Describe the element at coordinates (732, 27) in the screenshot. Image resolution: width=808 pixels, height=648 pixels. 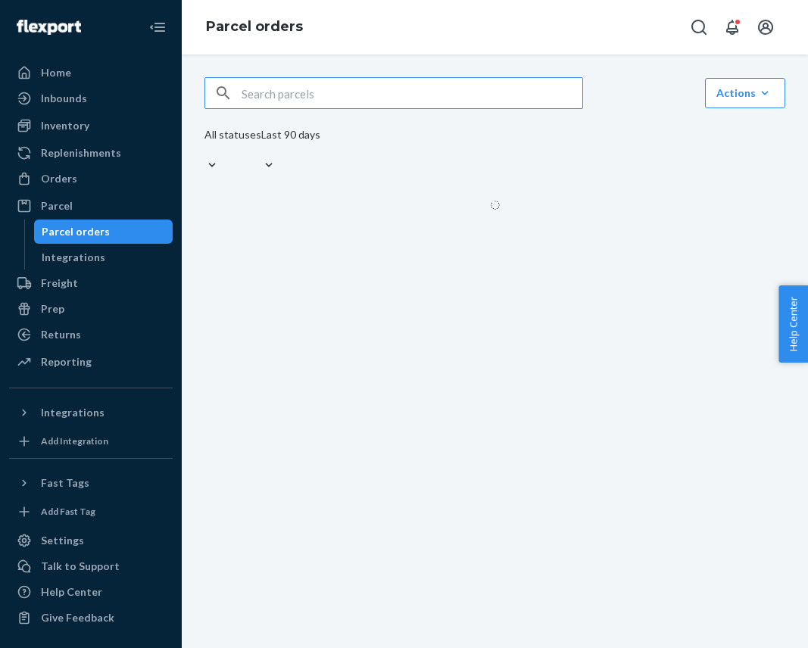
I see `button: Open notifications` at that location.